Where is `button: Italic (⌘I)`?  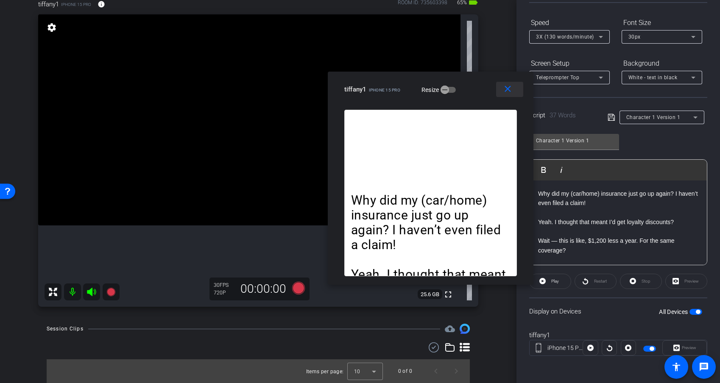
button: Italic (⌘I) is located at coordinates (561, 170).